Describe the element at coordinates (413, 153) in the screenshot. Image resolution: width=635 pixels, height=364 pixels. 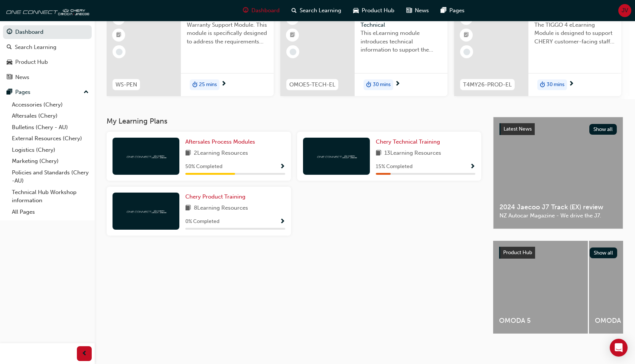
I see `span: 13 Learning Resources` at that location.